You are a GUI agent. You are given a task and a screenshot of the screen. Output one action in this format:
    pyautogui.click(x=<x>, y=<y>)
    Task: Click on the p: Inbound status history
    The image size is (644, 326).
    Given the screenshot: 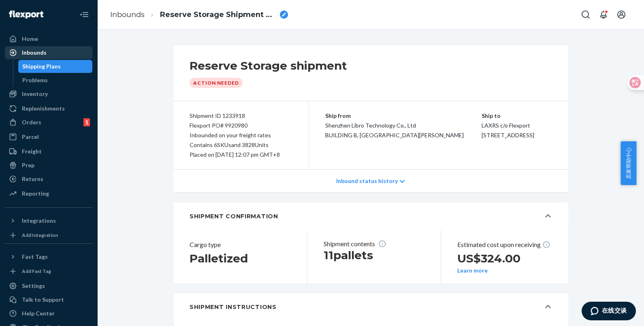 What is the action you would take?
    pyautogui.click(x=367, y=181)
    